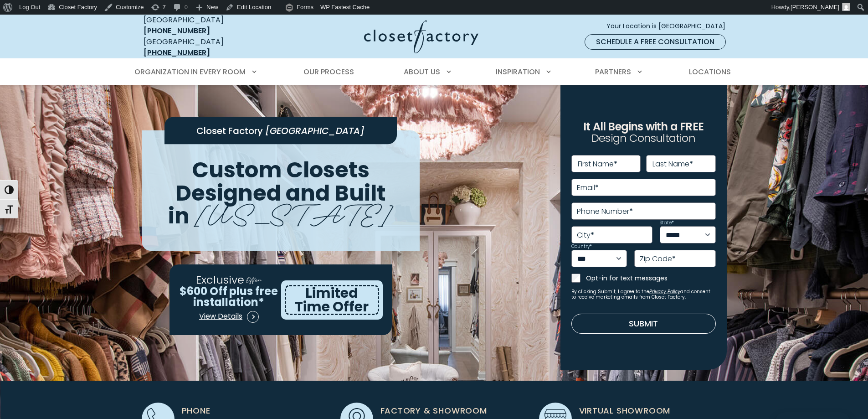 The width and height of the screenshot is (868, 419). I want to click on span: Designed and Built in, so click(277, 204).